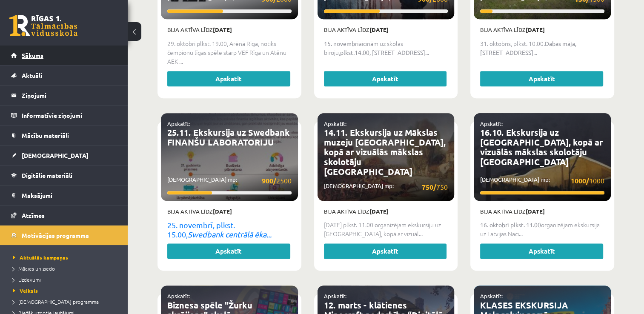  I want to click on a: Aktuāli, so click(64, 76).